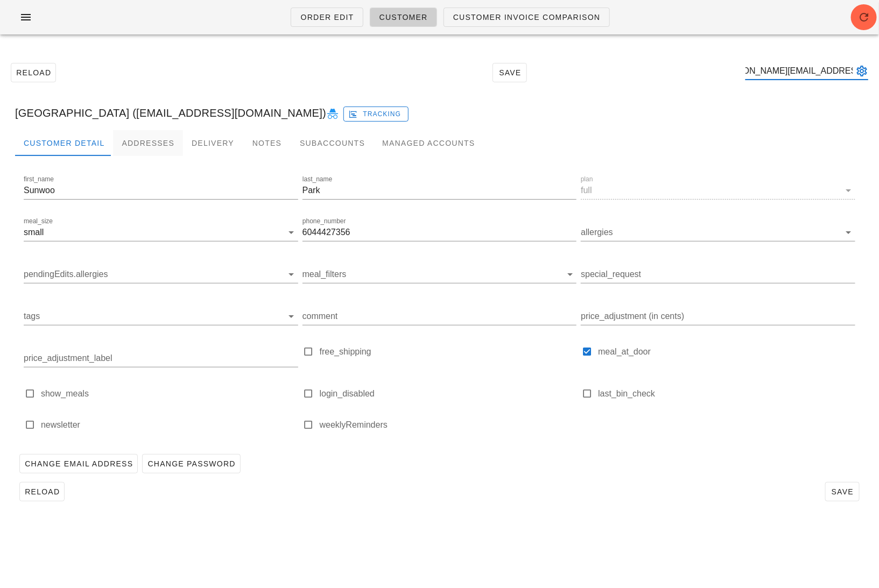  I want to click on label: login_disabled, so click(448, 394).